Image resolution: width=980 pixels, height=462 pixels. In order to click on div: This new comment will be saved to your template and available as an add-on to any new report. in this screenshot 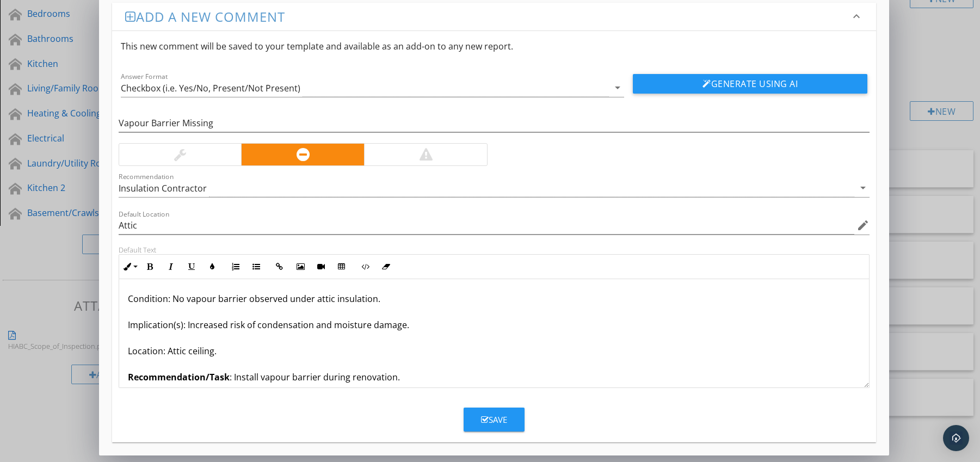, I will do `click(494, 47)`.